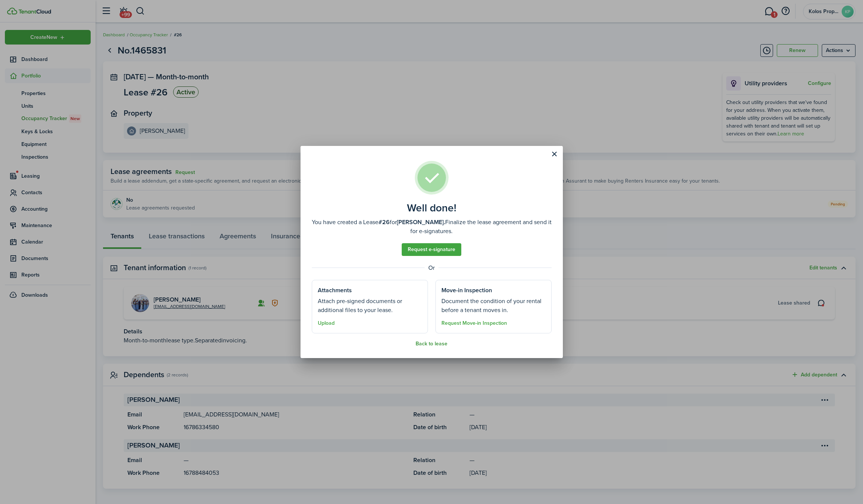 The height and width of the screenshot is (504, 863). Describe the element at coordinates (466, 291) in the screenshot. I see `well-done-section-title: Move-in Inspection` at that location.